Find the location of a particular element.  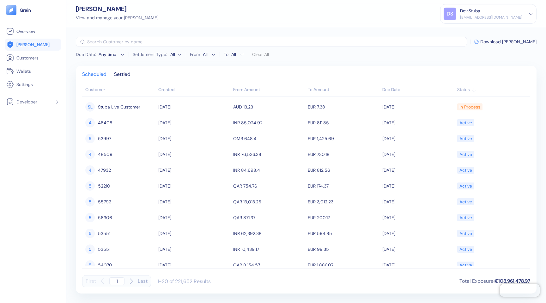

span: 47932 is located at coordinates (104, 170).